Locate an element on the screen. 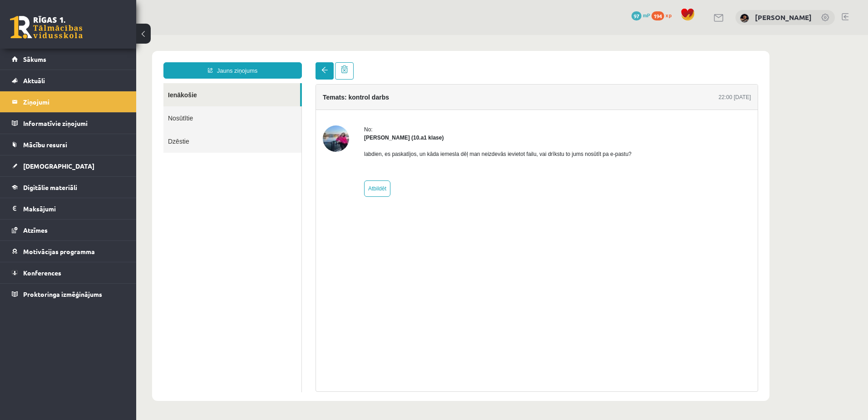  span: Motivācijas programma is located at coordinates (59, 251).